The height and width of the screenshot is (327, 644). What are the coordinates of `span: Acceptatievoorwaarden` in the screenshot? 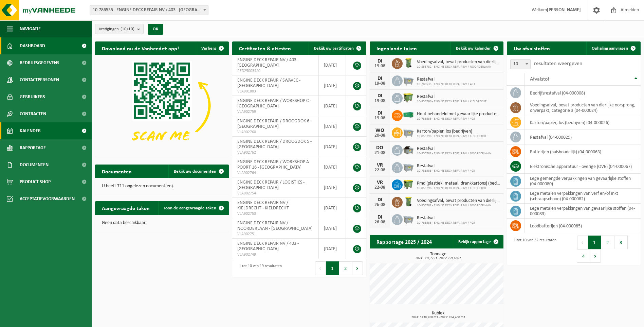 It's located at (47, 199).